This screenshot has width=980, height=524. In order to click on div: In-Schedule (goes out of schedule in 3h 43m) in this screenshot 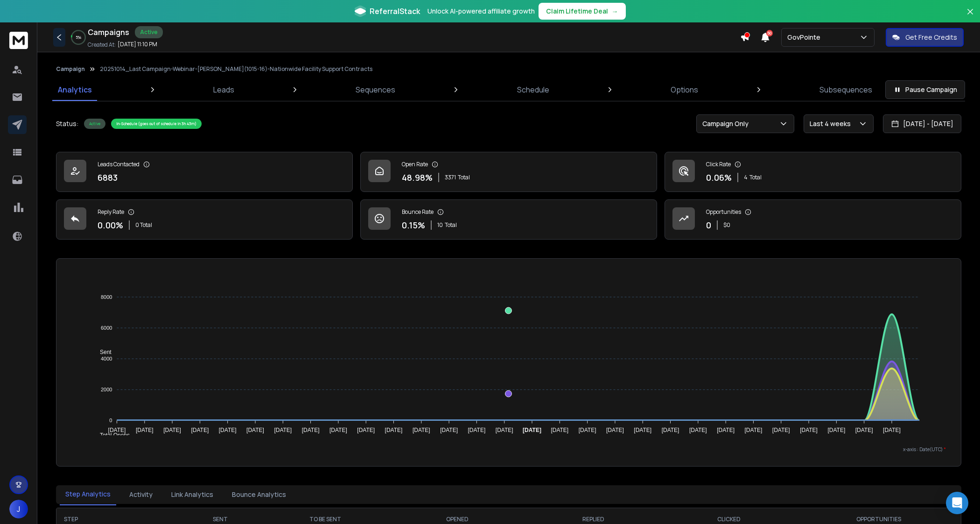, I will do `click(156, 124)`.